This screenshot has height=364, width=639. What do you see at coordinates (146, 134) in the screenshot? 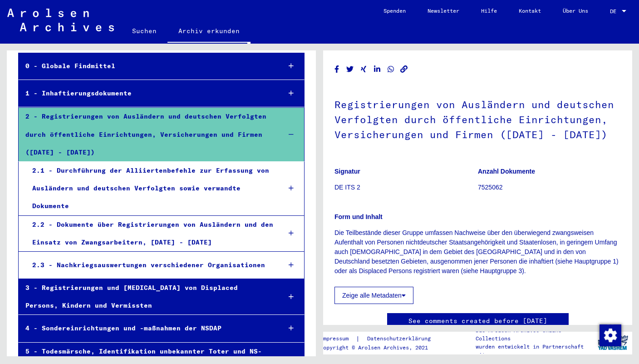
I see `div: 2 - Registrierungen von Ausländern und deutschen Verfolgten durch öffentliche Einrichtungen, Vers...` at bounding box center [146, 134].